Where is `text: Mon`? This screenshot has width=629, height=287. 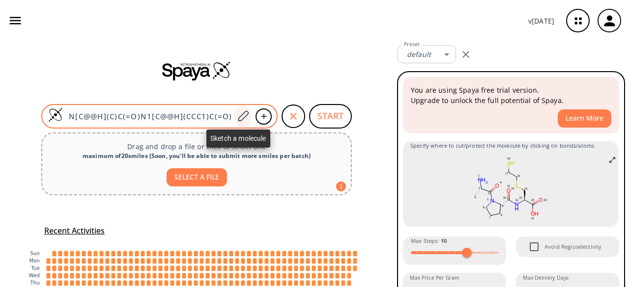 text: Mon is located at coordinates (34, 261).